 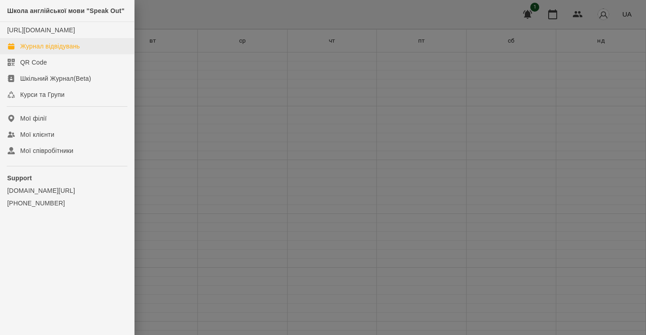 What do you see at coordinates (34, 62) in the screenshot?
I see `div: QR Code` at bounding box center [34, 62].